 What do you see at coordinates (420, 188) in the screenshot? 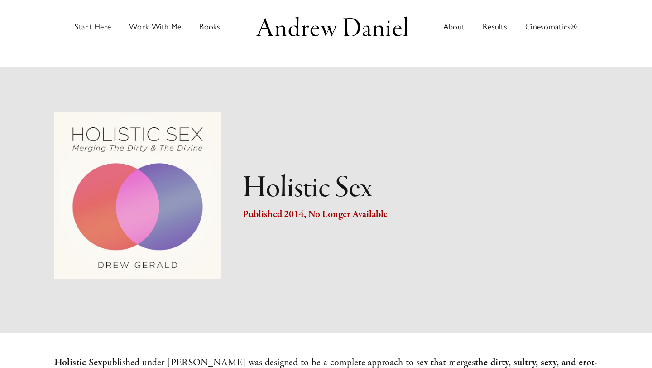
I see `h1: Holistic Sex` at bounding box center [420, 188].